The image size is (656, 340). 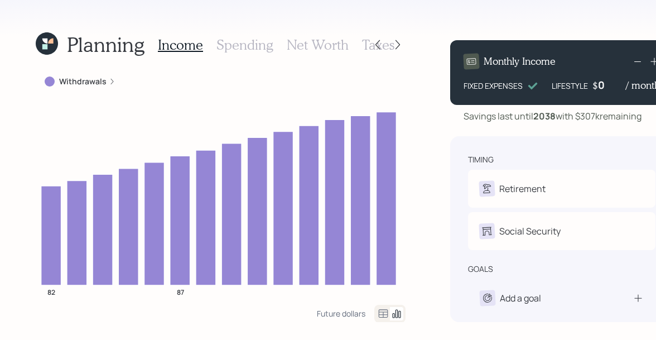 I want to click on div: Add a goal, so click(x=520, y=298).